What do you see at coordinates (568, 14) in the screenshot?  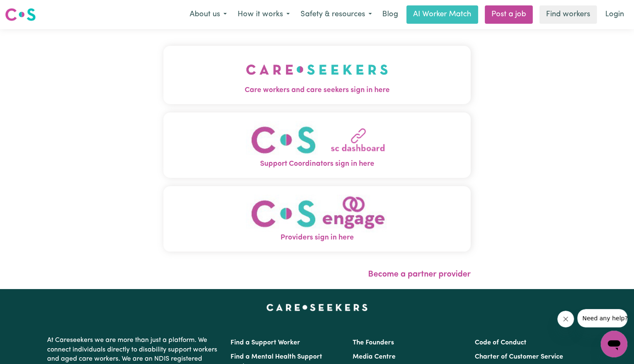 I see `a: Find workers` at bounding box center [568, 14].